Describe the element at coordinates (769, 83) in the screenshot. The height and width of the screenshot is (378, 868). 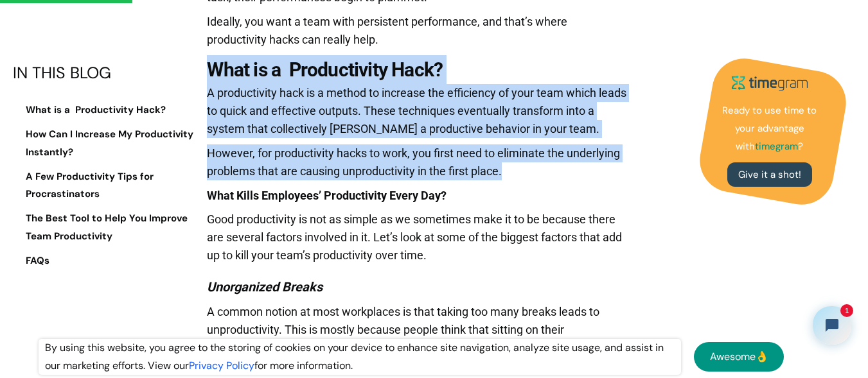
I see `img: timegram logo` at that location.